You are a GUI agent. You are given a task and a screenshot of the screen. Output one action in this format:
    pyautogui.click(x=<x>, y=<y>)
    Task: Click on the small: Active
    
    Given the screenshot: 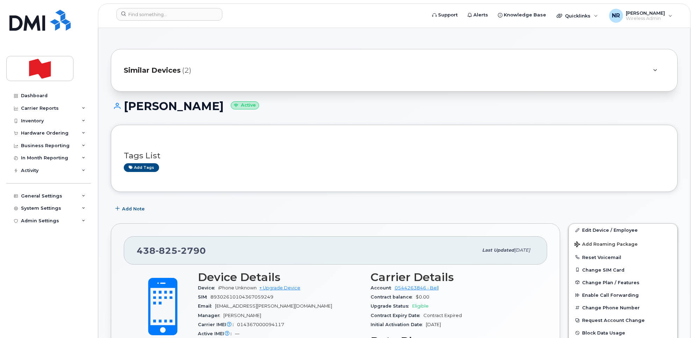 What is the action you would take?
    pyautogui.click(x=245, y=105)
    